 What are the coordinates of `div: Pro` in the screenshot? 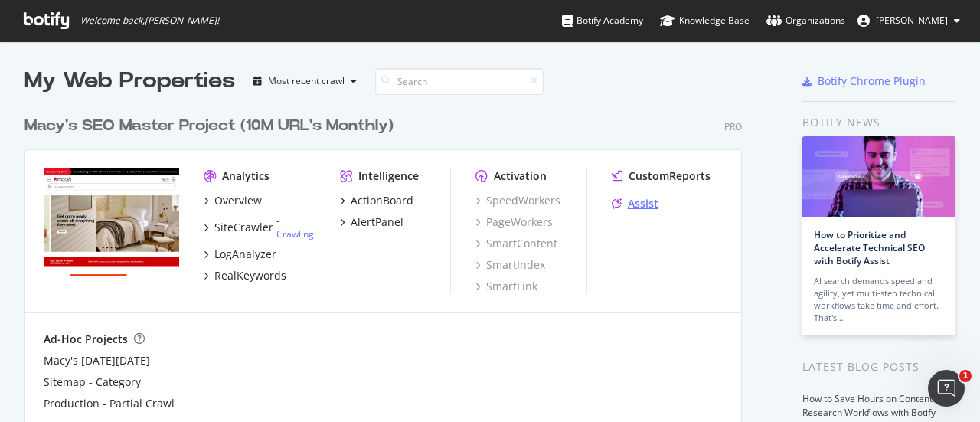 It's located at (733, 126).